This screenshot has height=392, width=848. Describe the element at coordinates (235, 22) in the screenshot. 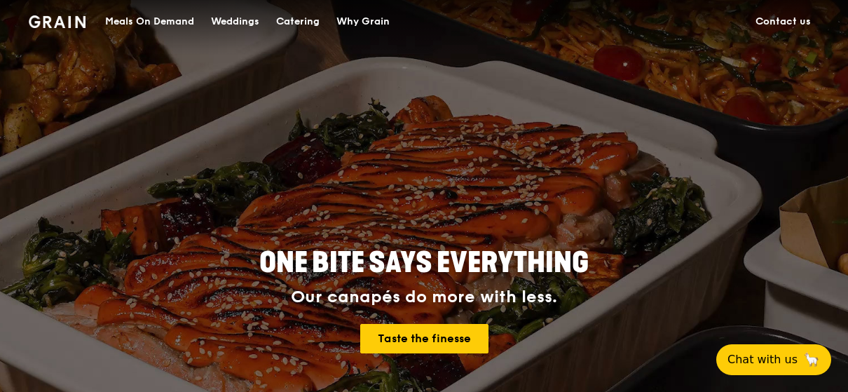

I see `a: Weddings` at that location.